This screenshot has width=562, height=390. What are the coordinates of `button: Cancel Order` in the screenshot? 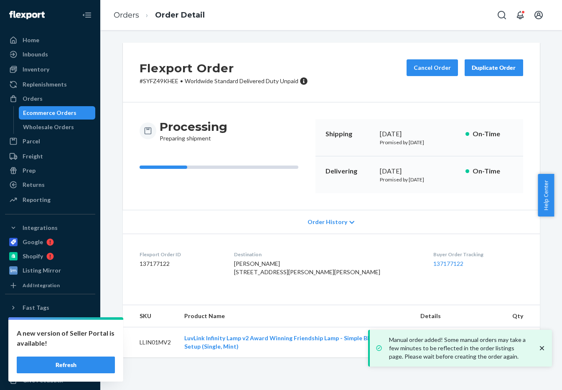 It's located at (432, 68).